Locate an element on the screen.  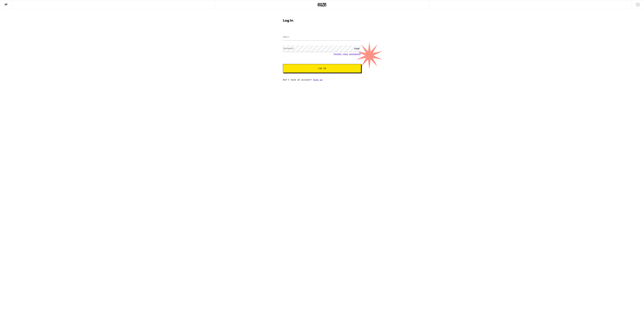
a: Forgot your password? is located at coordinates (347, 54).